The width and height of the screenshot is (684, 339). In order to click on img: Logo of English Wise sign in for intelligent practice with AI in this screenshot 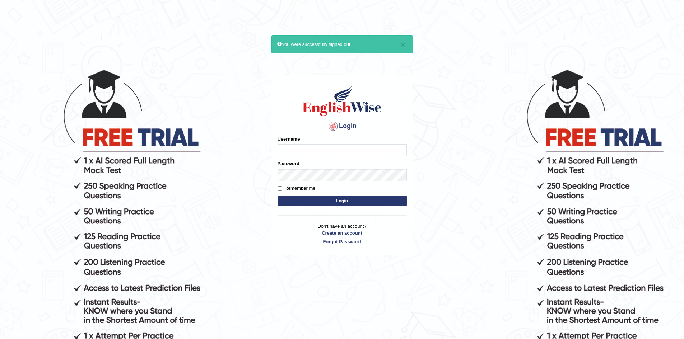, I will do `click(342, 101)`.